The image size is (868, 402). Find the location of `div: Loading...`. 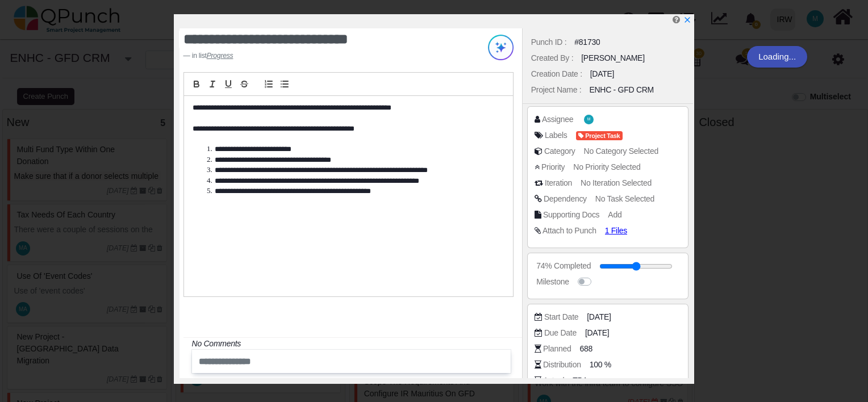

div: Loading... is located at coordinates (777, 57).